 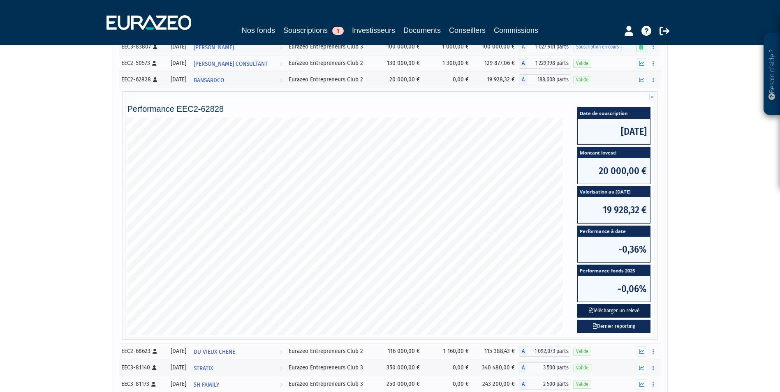 What do you see at coordinates (422, 30) in the screenshot?
I see `a: Documents` at bounding box center [422, 30].